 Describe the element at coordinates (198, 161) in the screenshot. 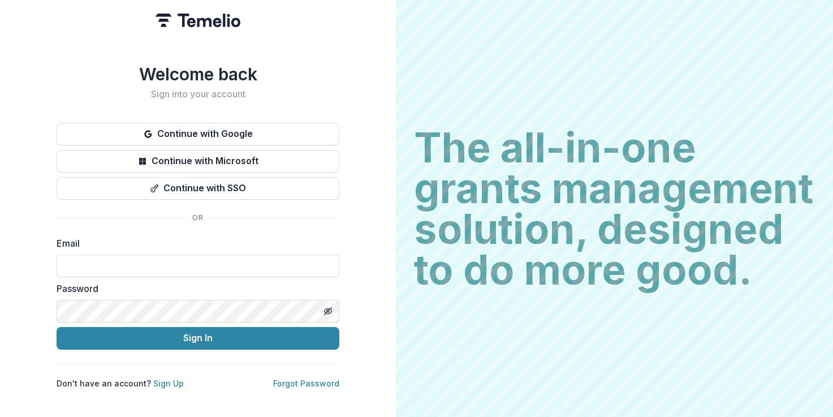

I see `button: Continue with Microsoft` at that location.